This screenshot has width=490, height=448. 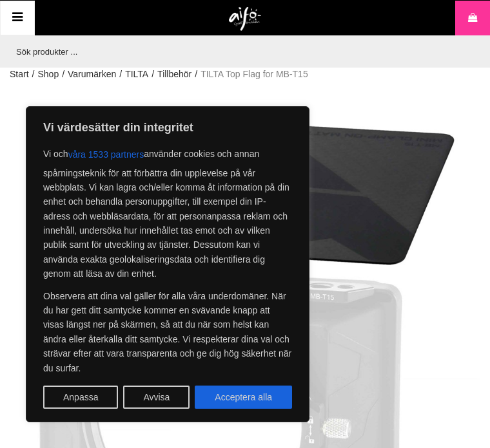 What do you see at coordinates (174, 74) in the screenshot?
I see `a: Tillbehör` at bounding box center [174, 74].